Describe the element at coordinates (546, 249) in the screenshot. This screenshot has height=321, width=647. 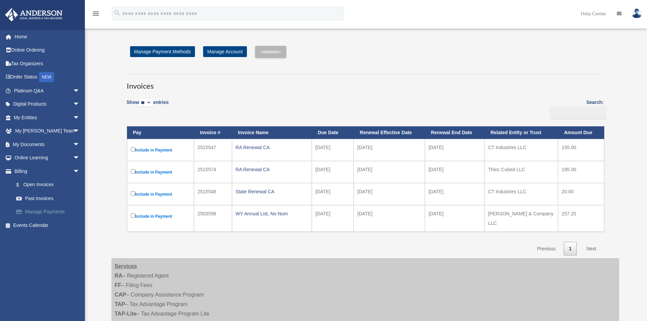
I see `a: Previous` at that location.